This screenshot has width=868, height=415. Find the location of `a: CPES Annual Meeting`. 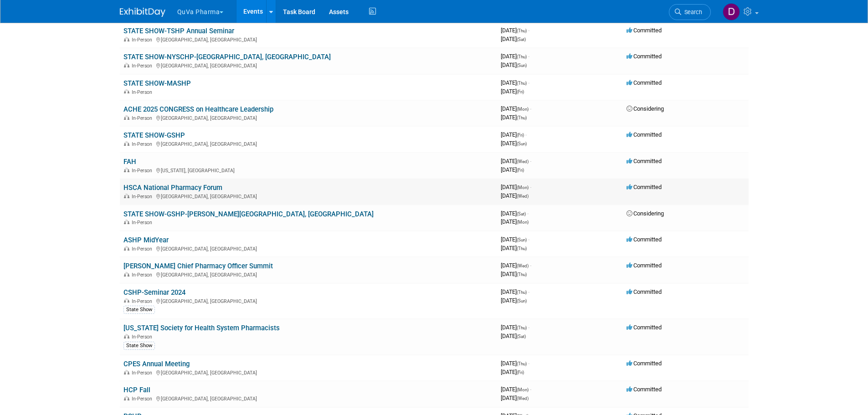

a: CPES Annual Meeting is located at coordinates (156, 364).